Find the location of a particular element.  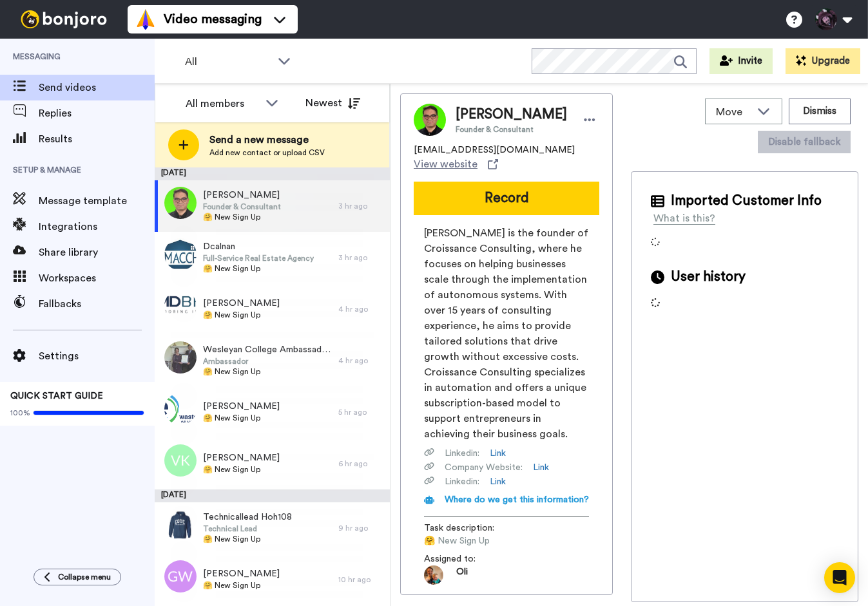

span: Assigned to: is located at coordinates (469, 559).